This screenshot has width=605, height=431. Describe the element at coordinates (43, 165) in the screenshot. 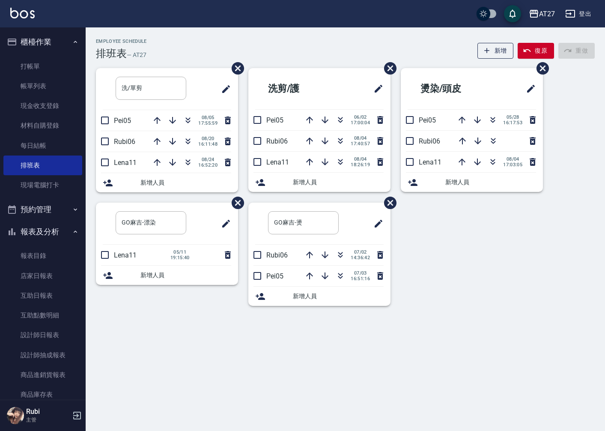

I see `a: 排班表` at that location.